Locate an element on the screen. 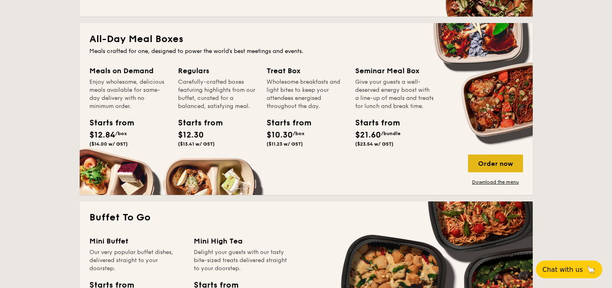 The image size is (612, 288). h2: Buffet To Go is located at coordinates (306, 218).